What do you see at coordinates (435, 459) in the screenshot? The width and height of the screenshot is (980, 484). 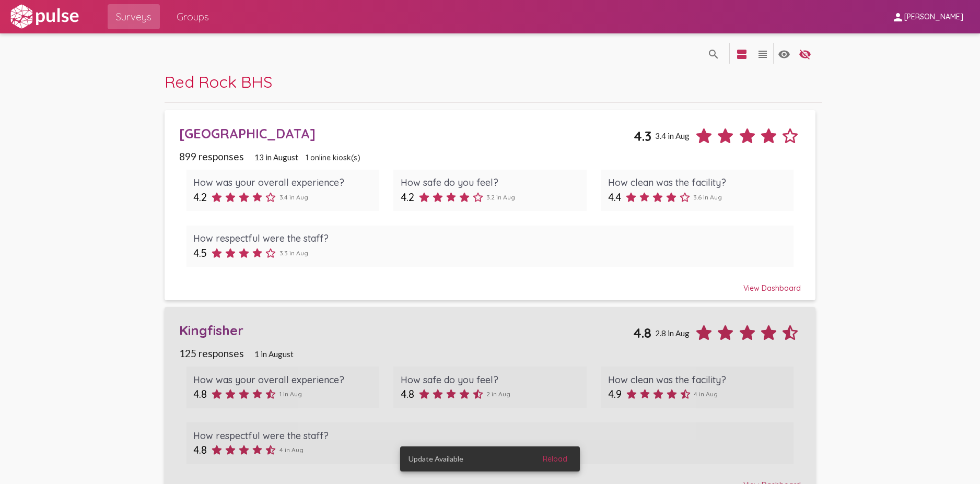 I see `span: Update Available` at bounding box center [435, 459].